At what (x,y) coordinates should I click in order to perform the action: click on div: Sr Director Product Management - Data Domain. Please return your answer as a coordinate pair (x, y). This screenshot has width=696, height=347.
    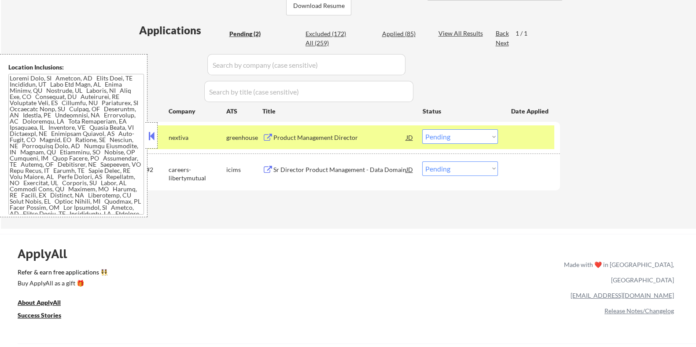
    Looking at the image, I should click on (339, 170).